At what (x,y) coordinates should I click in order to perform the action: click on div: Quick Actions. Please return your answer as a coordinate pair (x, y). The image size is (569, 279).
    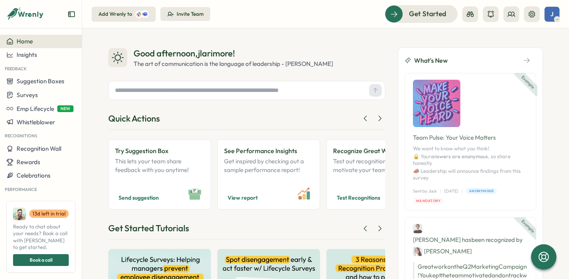
    Looking at the image, I should click on (134, 118).